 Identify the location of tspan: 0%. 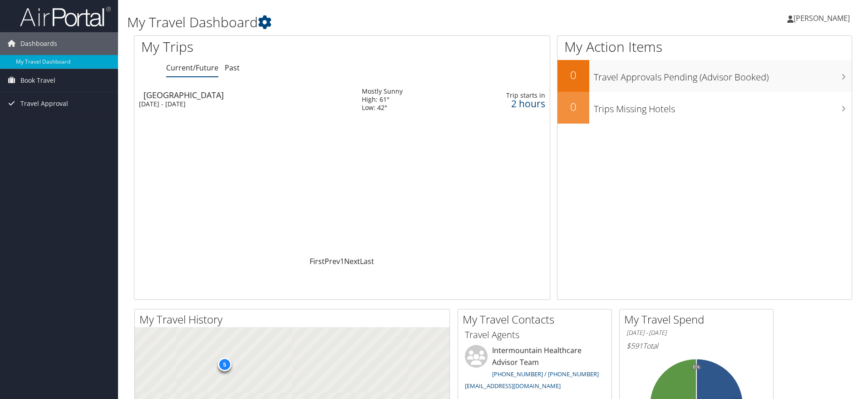
(696, 367).